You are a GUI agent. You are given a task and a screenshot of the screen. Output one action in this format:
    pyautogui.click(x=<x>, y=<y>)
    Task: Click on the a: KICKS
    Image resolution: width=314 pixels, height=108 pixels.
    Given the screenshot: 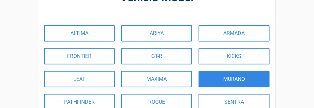 What is the action you would take?
    pyautogui.click(x=233, y=56)
    